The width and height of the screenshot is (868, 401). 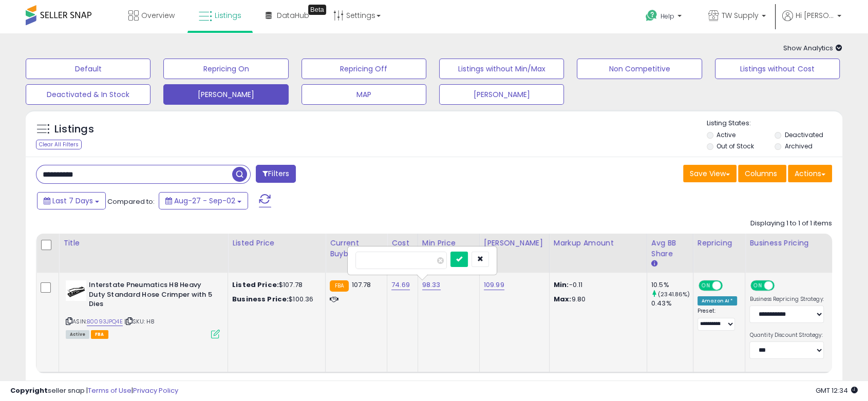 What do you see at coordinates (73, 200) in the screenshot?
I see `span: Last 7 Days` at bounding box center [73, 200].